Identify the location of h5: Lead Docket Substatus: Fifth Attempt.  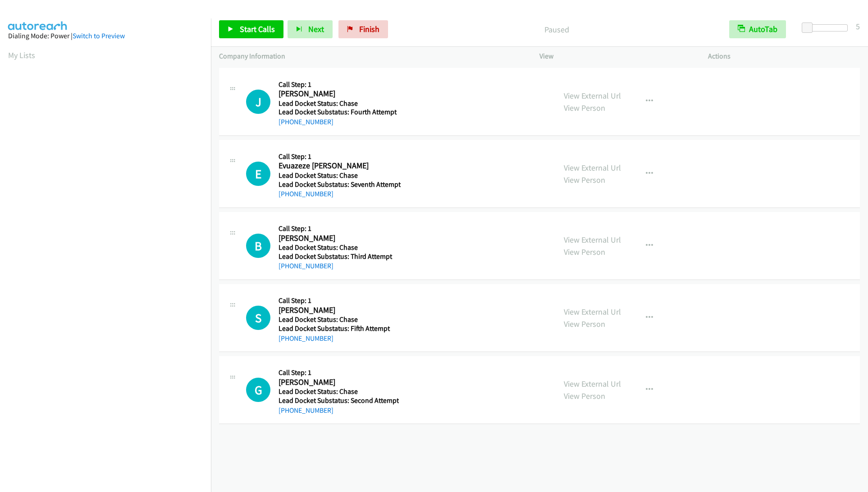
(338, 328).